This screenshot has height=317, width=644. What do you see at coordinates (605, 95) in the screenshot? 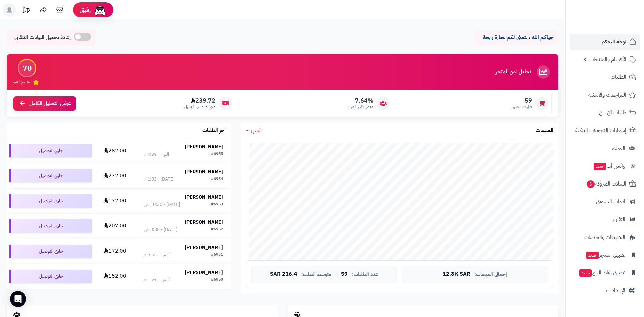
I see `a: المراجعات والأسئلة` at bounding box center [605, 95].